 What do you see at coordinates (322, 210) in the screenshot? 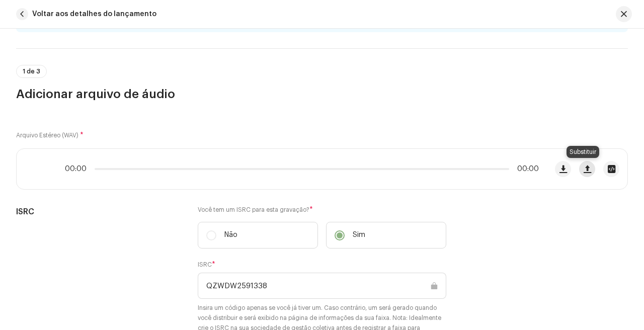
I see `label: Você tem um ISRC para esta gravação?` at bounding box center [322, 210].